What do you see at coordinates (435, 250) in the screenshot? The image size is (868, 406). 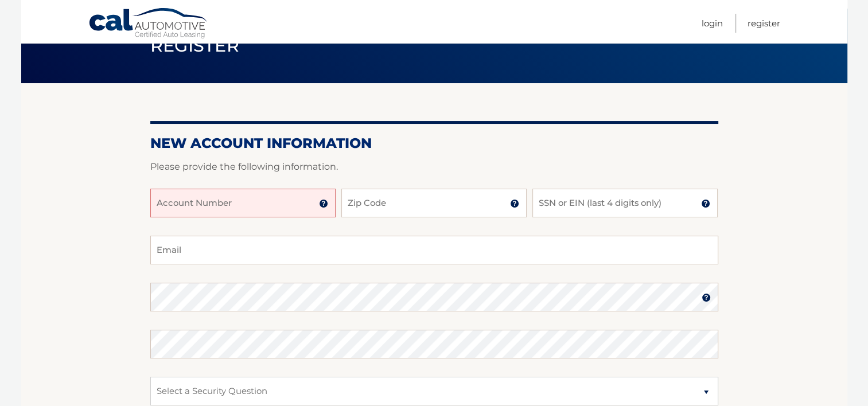 I see `input: Email` at bounding box center [435, 250].